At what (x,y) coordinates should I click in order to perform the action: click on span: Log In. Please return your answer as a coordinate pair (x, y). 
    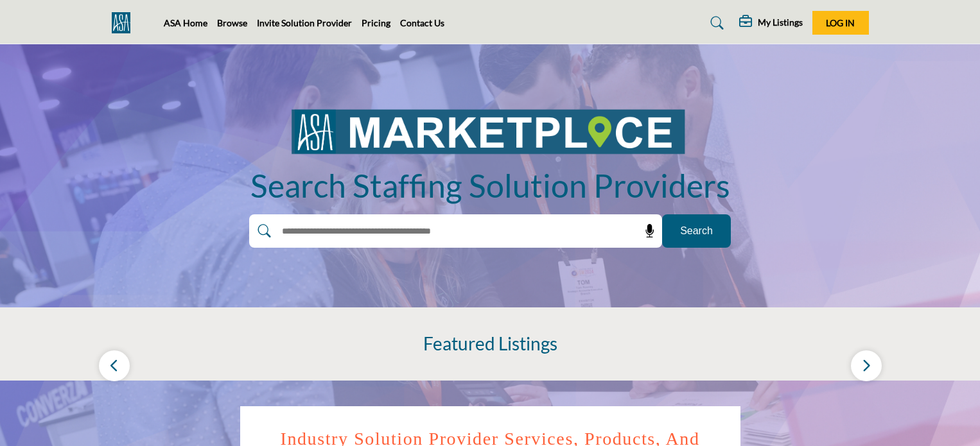
    Looking at the image, I should click on (840, 23).